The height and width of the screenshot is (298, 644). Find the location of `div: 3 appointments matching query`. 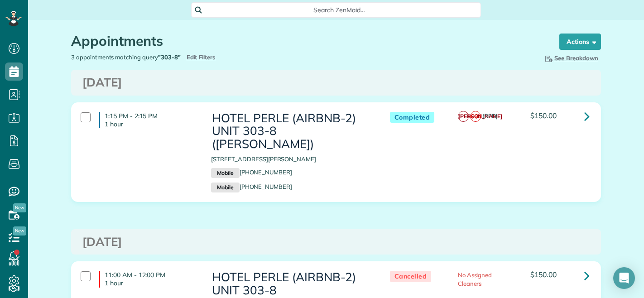

div: 3 appointments matching query is located at coordinates (200, 57).